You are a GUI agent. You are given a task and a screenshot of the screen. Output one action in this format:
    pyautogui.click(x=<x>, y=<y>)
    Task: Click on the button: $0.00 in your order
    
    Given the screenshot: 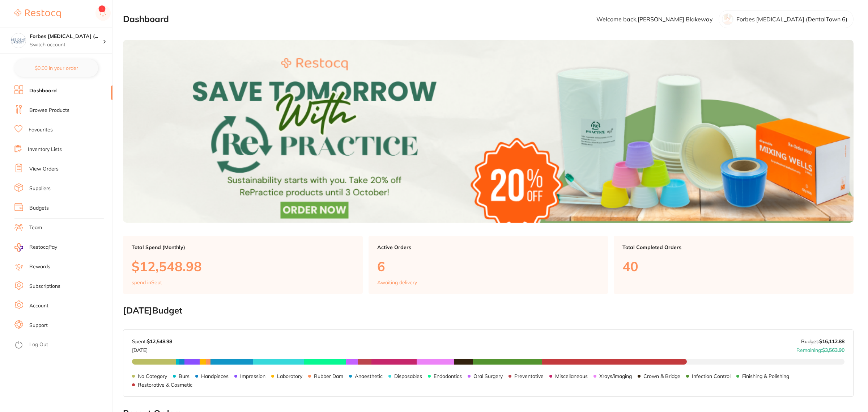 What is the action you would take?
    pyautogui.click(x=56, y=68)
    